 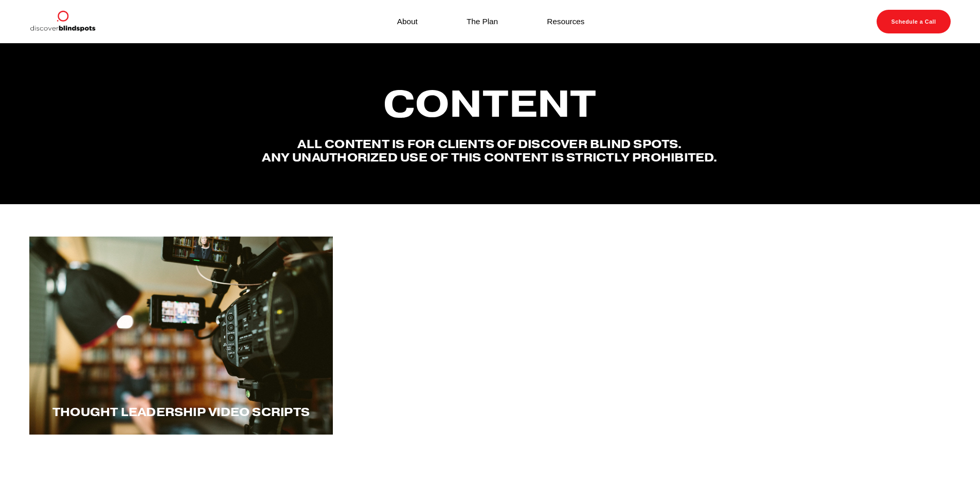 I want to click on img: Discover Blind Spots, so click(x=62, y=22).